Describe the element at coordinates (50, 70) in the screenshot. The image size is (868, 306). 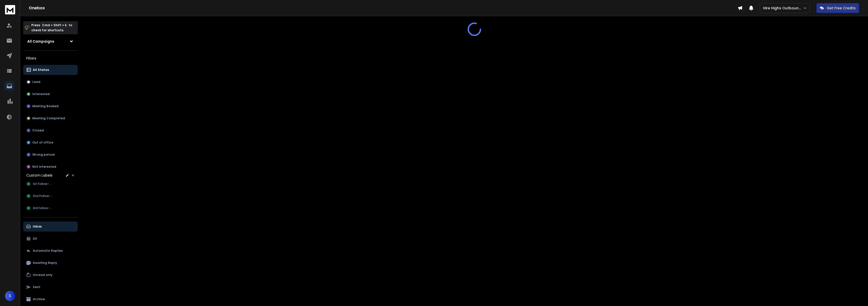
I see `button: All Status` at that location.